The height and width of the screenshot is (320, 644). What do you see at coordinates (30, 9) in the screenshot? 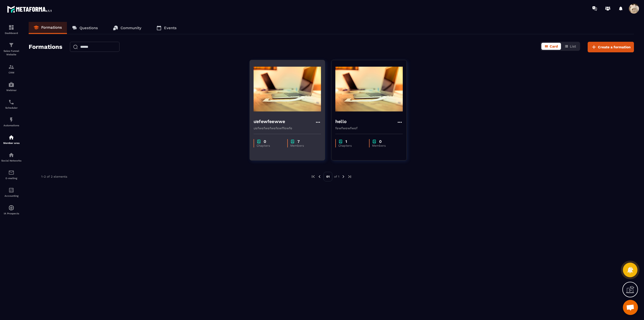
I see `img: logo` at bounding box center [30, 9].